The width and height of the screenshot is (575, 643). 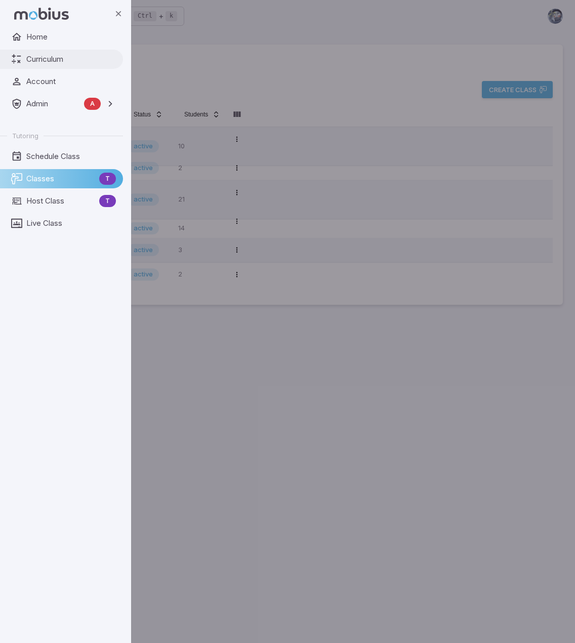 What do you see at coordinates (71, 59) in the screenshot?
I see `span: Curriculum` at bounding box center [71, 59].